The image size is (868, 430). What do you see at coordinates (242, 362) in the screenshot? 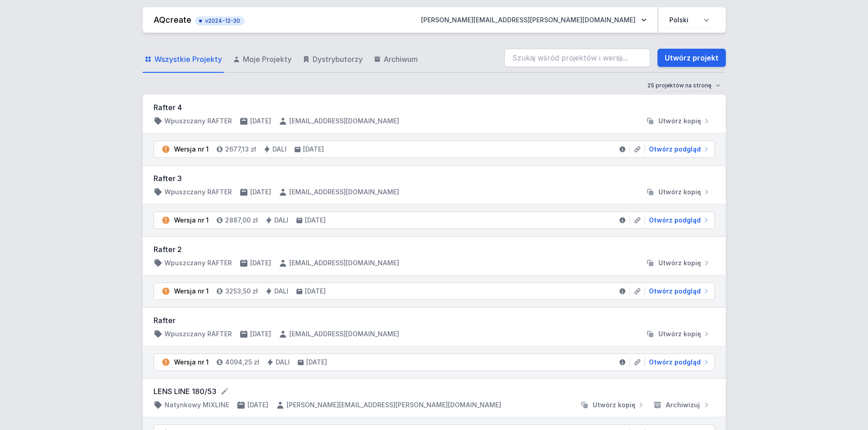
I see `h4: 4094,25 zł` at bounding box center [242, 362].